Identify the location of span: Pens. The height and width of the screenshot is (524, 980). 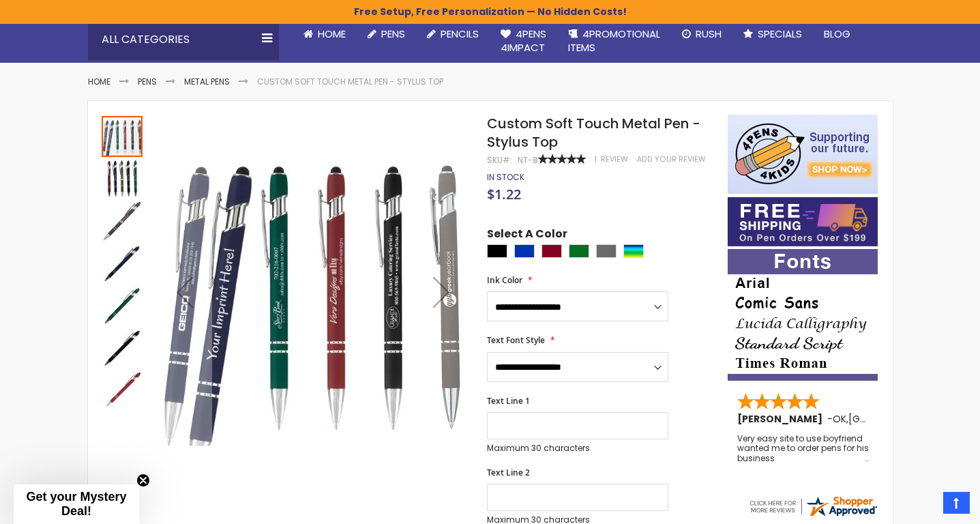
(393, 34).